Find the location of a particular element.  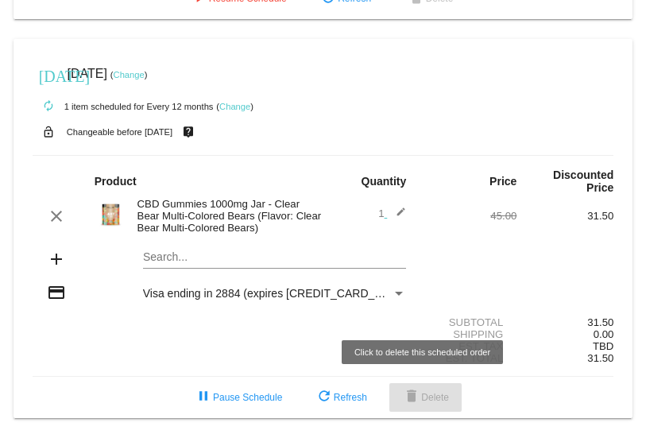

input: Search... is located at coordinates (275, 257).